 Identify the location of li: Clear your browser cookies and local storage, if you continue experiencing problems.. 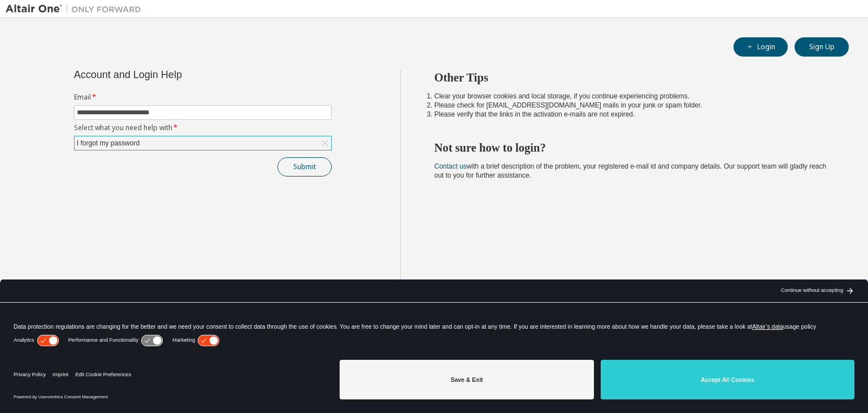
(632, 96).